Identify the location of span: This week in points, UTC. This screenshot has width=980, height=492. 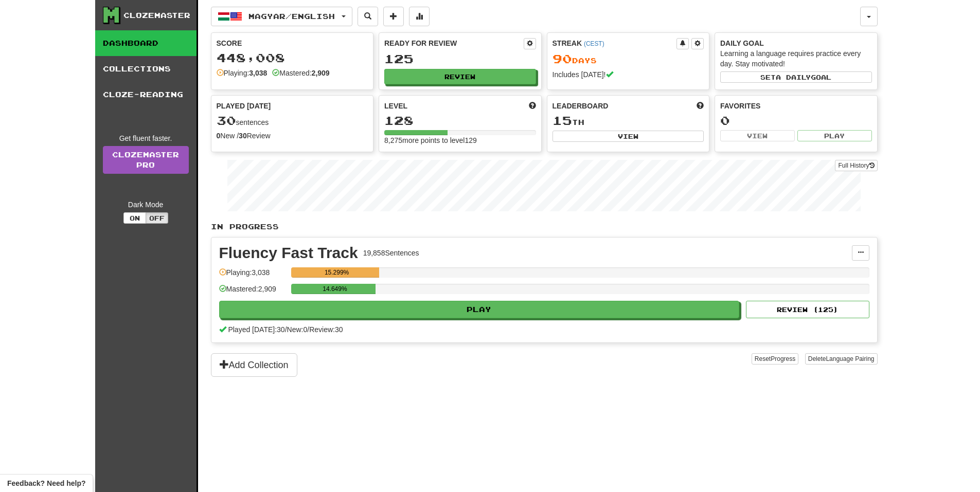
(700, 106).